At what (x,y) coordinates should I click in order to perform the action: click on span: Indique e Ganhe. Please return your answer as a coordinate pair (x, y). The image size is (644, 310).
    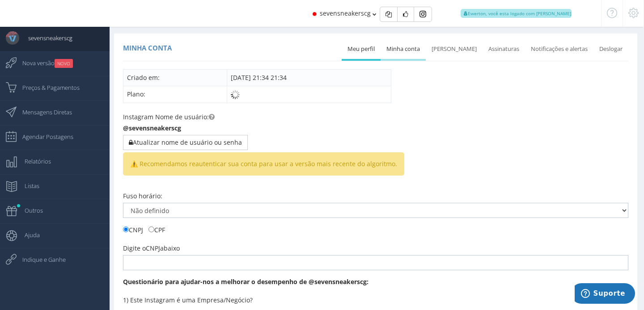
    Looking at the image, I should click on (40, 260).